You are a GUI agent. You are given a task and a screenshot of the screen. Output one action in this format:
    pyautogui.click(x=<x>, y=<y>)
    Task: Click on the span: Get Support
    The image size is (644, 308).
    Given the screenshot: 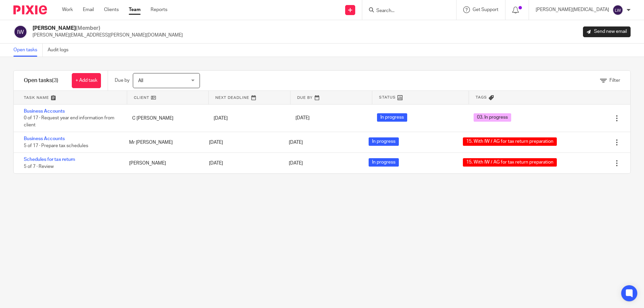 What is the action you would take?
    pyautogui.click(x=486, y=10)
    